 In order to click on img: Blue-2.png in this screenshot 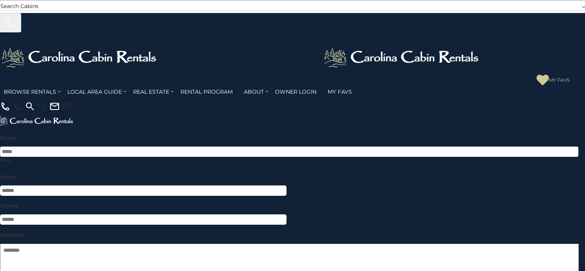, I will do `click(241, 57)`.